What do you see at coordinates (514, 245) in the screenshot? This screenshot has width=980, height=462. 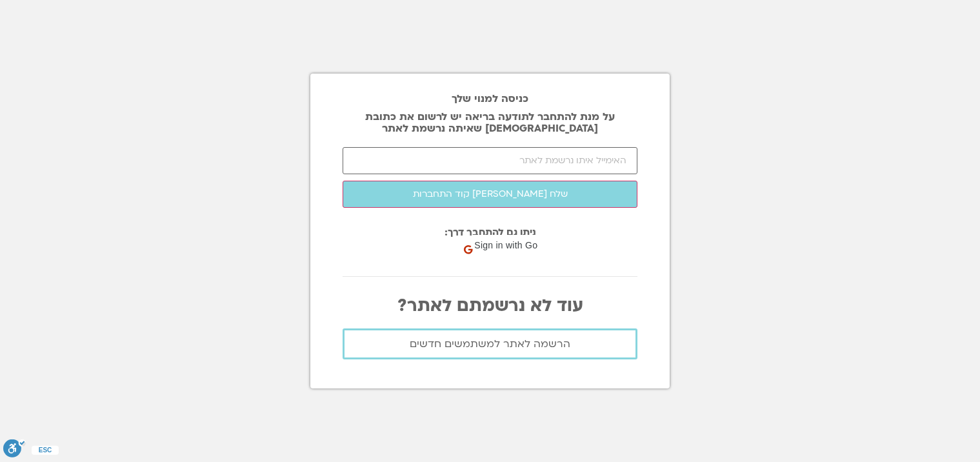 I see `span: Sign in with Google` at bounding box center [514, 245].